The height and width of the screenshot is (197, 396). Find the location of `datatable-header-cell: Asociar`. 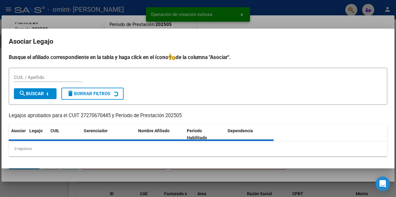

datatable-header-cell: Asociar is located at coordinates (18, 135).